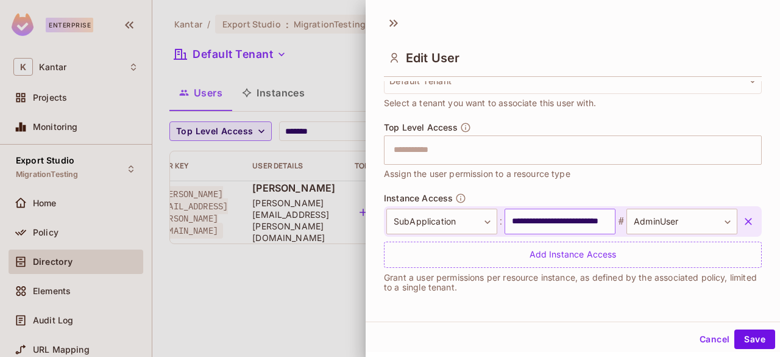 This screenshot has height=357, width=780. Describe the element at coordinates (573, 254) in the screenshot. I see `div: Add Instance Access` at that location.